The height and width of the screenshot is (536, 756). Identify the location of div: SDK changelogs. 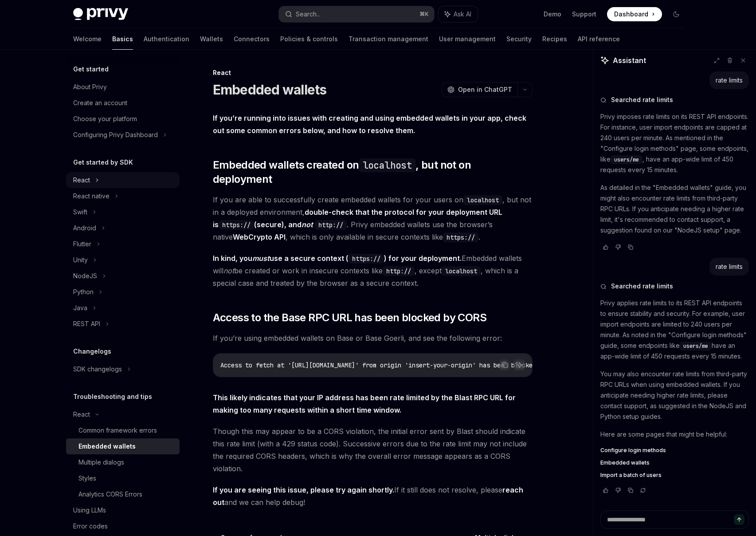
(97, 370).